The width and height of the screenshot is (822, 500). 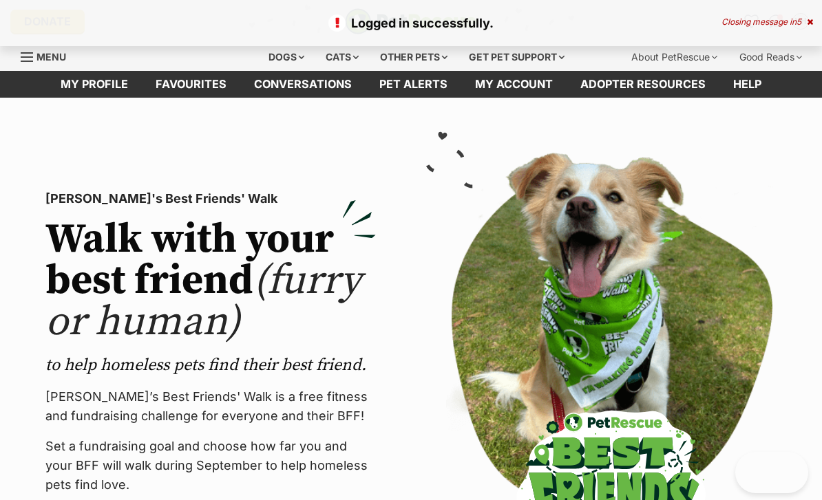 I want to click on div: Get pet support, so click(x=516, y=57).